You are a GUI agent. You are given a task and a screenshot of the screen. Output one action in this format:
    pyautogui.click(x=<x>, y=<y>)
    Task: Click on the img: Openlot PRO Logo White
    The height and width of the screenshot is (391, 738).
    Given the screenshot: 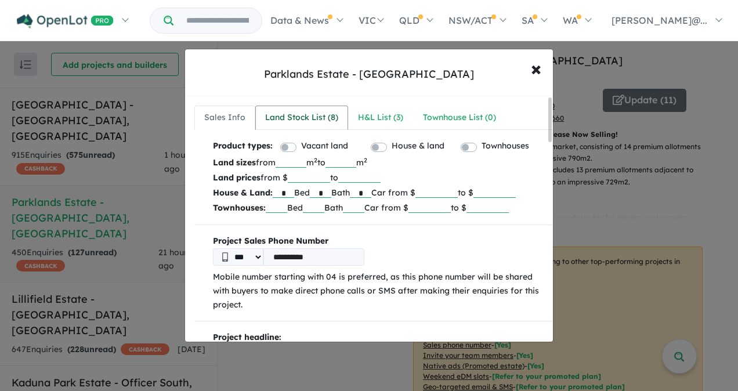 What is the action you would take?
    pyautogui.click(x=65, y=21)
    